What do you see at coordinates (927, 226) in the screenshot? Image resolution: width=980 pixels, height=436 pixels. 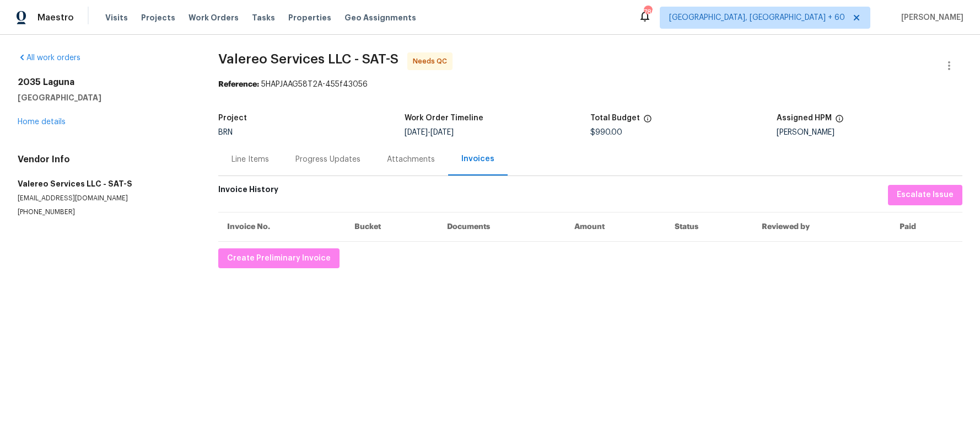 I see `th: Paid` at bounding box center [927, 226].